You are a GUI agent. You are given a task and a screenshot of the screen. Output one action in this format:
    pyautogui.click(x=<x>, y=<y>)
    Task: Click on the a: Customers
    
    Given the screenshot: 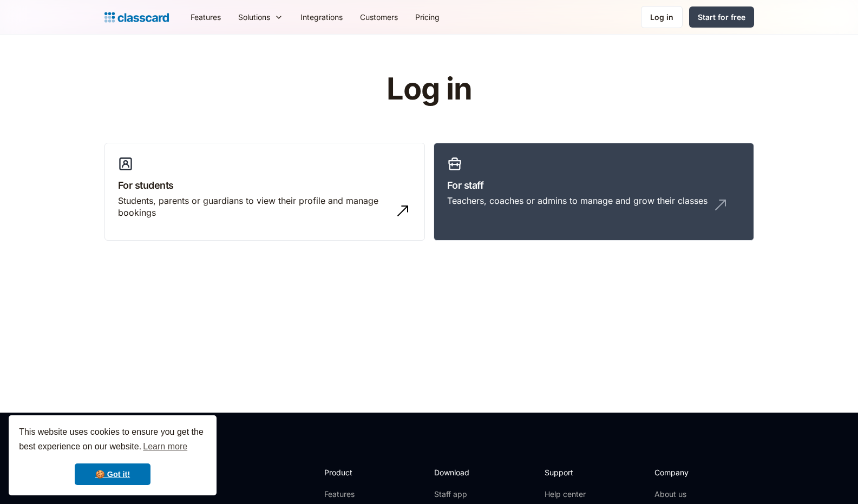 What is the action you would take?
    pyautogui.click(x=379, y=17)
    